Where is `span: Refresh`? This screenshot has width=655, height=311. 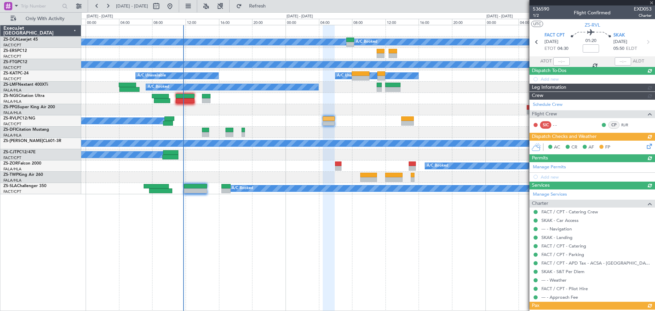 span: Refresh is located at coordinates (257, 6).